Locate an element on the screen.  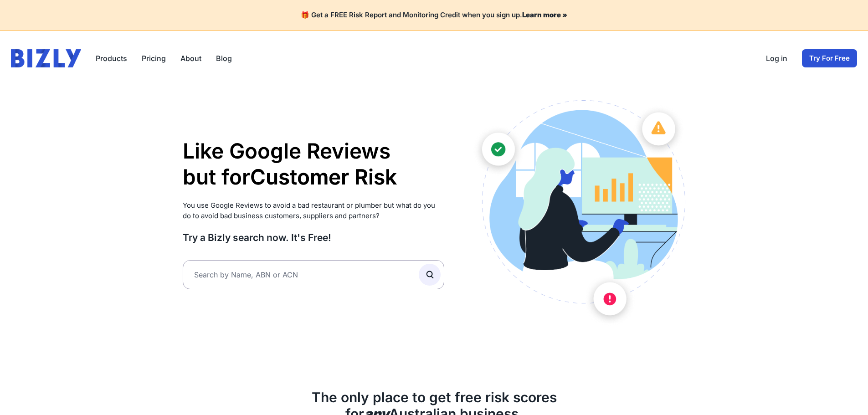
h4: 🎁 Get a FREE Risk Report and Monitoring Credit when you sign up. is located at coordinates (434, 15).